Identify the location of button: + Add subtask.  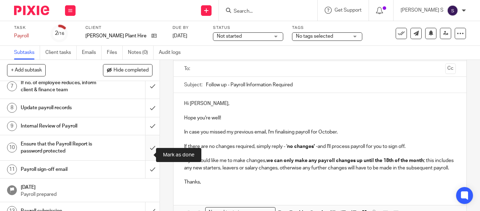
(26, 70).